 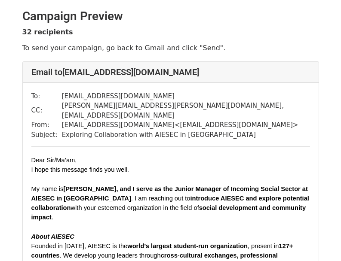 I want to click on td: From:, so click(x=46, y=125).